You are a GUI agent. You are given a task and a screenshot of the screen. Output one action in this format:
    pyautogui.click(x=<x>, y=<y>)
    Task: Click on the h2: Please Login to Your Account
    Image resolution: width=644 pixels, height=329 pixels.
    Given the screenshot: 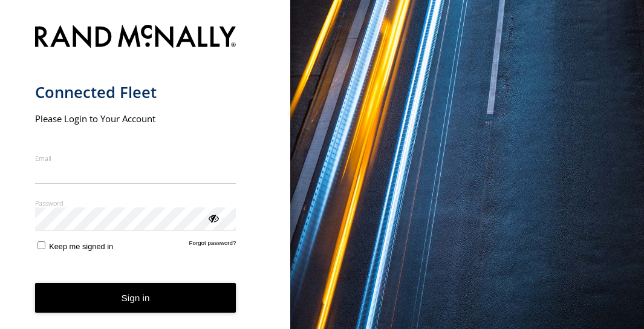 What is the action you would take?
    pyautogui.click(x=136, y=119)
    